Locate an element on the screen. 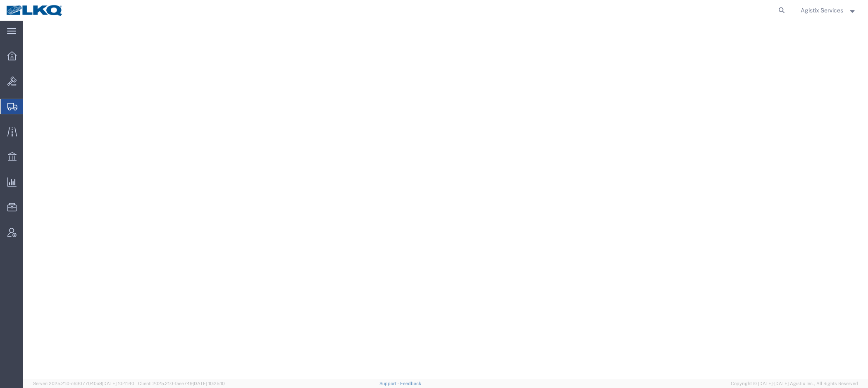 The height and width of the screenshot is (388, 868). button: Agistix Services is located at coordinates (828, 11).